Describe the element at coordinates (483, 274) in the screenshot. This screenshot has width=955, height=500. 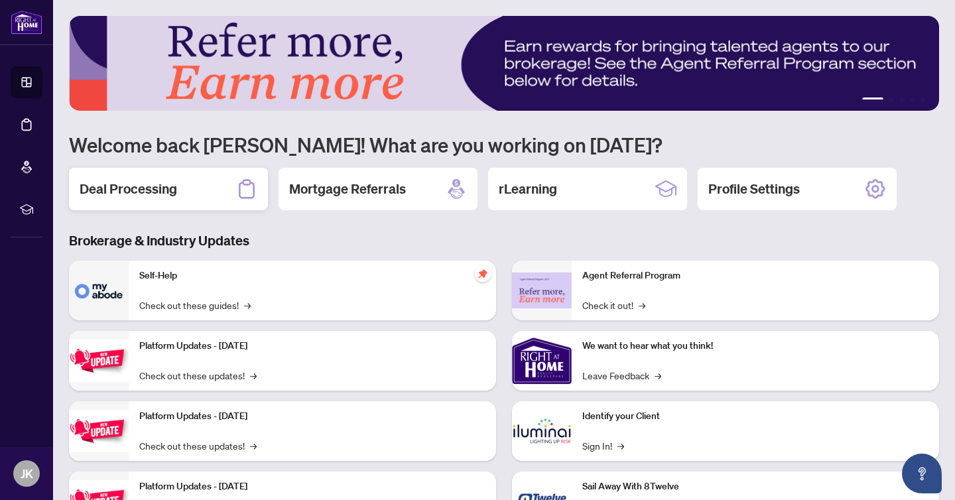
I see `span: pushpin` at that location.